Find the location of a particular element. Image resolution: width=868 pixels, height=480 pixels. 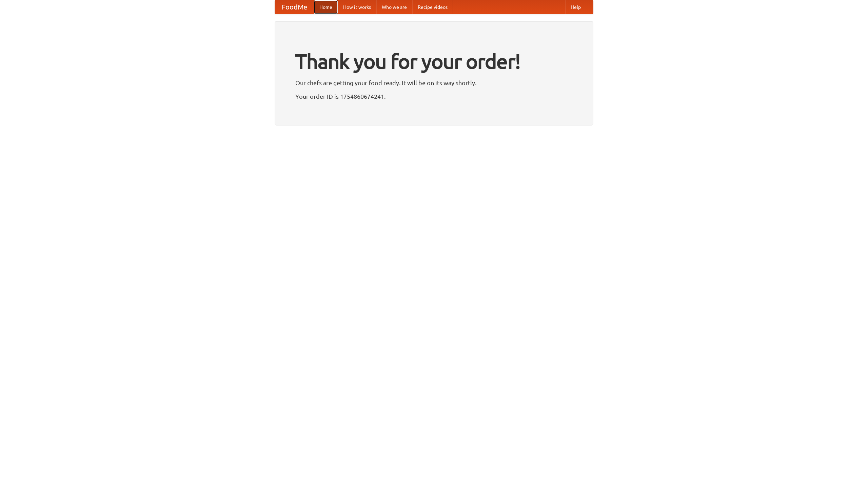

h1: Thank you for your order! is located at coordinates (434, 62).